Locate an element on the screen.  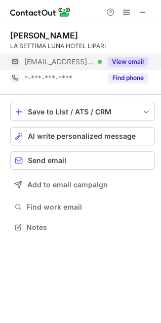
span: AI write personalized message is located at coordinates (81, 136).